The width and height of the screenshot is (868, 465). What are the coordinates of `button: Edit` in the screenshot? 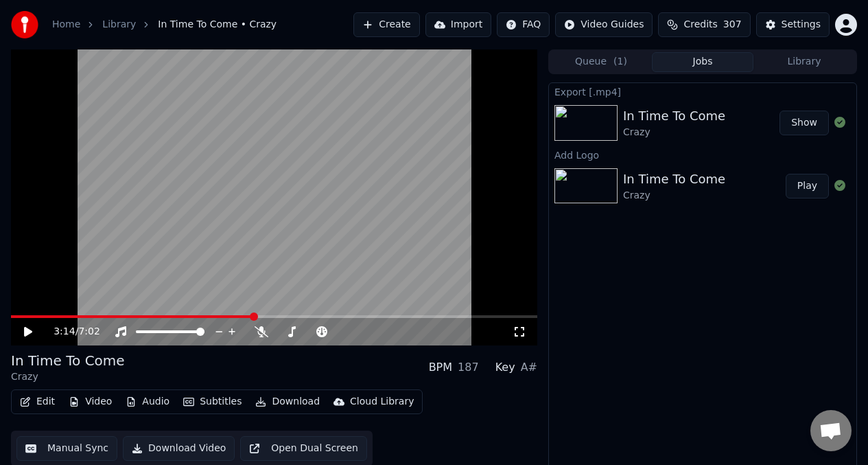 It's located at (37, 401).